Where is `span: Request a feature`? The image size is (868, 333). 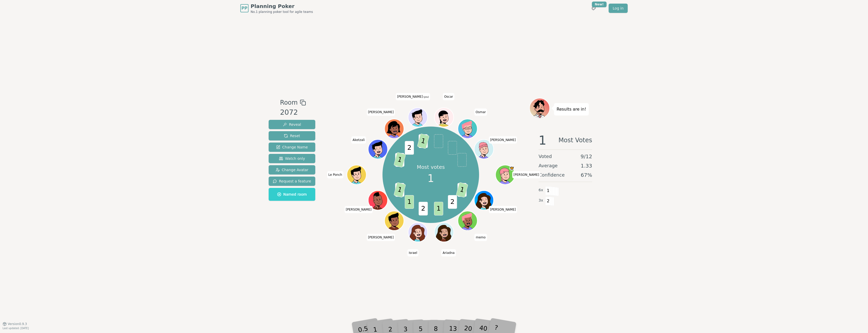
span: Request a feature is located at coordinates (291, 181).